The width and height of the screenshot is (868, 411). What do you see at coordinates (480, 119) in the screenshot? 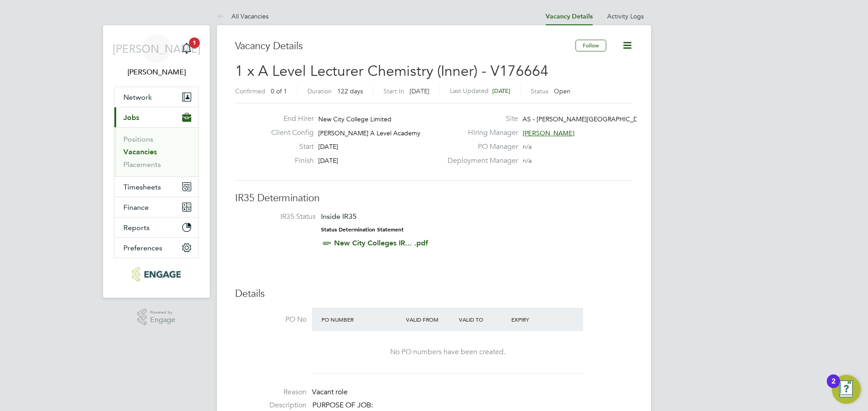
I see `label: Site` at bounding box center [480, 119].